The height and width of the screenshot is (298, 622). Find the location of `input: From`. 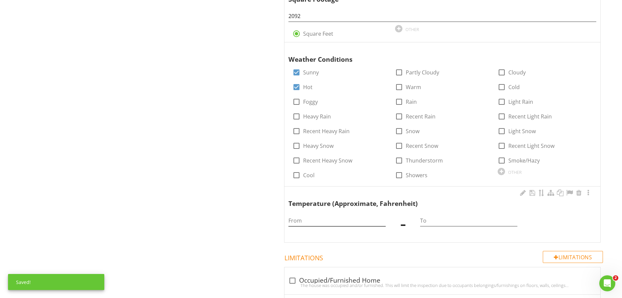

input: From is located at coordinates (337, 221).